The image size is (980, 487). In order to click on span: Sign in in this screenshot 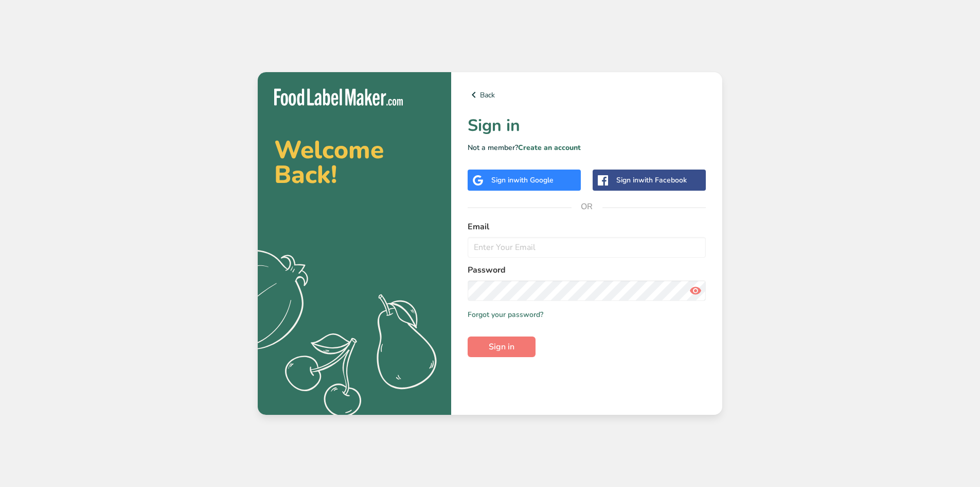, I will do `click(502, 347)`.